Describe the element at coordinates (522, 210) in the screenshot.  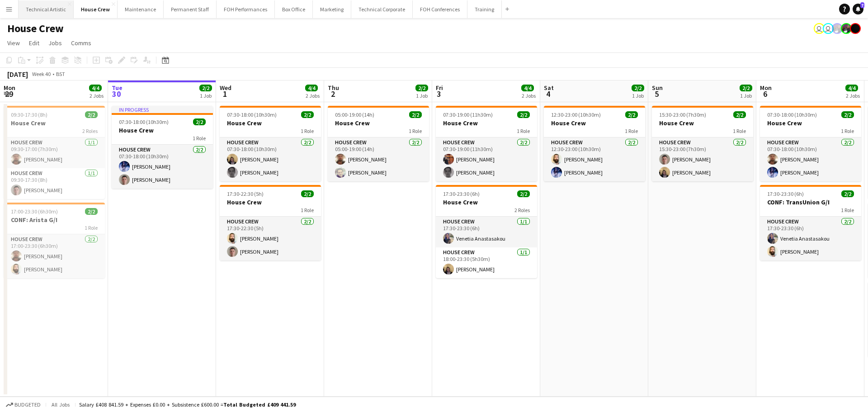
I see `span: 2 Roles` at that location.